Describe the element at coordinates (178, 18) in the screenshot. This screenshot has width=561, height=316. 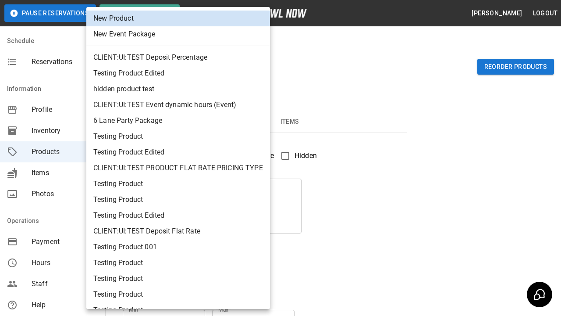
I see `li: New Product` at that location.